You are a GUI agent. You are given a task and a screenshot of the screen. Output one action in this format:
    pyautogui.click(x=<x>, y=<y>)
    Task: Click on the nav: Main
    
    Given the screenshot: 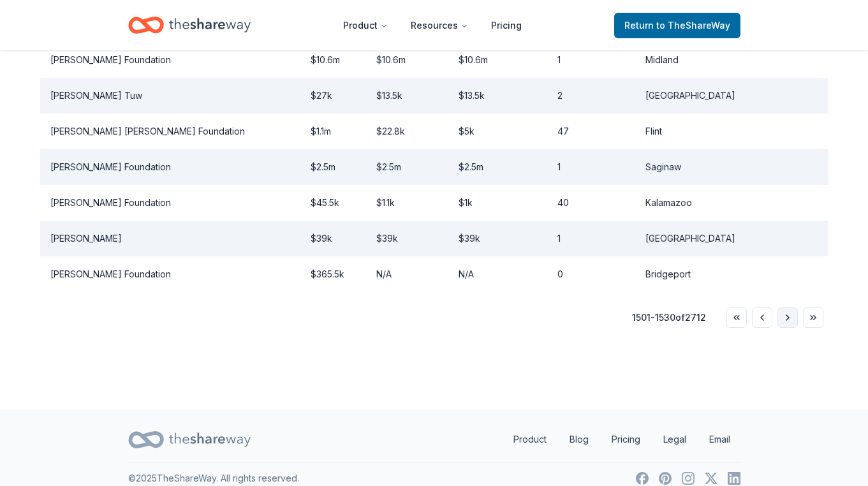 What is the action you would take?
    pyautogui.click(x=432, y=25)
    